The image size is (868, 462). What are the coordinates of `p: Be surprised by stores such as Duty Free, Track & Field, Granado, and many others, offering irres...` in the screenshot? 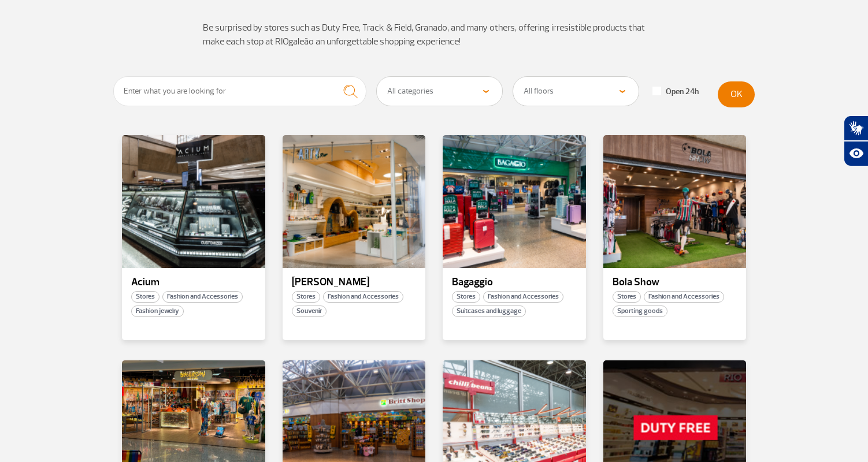 It's located at (434, 34).